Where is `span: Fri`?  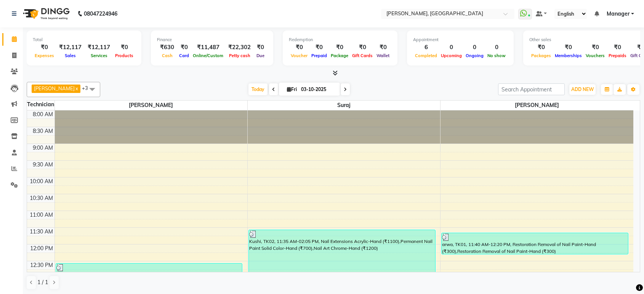
span: Fri is located at coordinates (292, 89).